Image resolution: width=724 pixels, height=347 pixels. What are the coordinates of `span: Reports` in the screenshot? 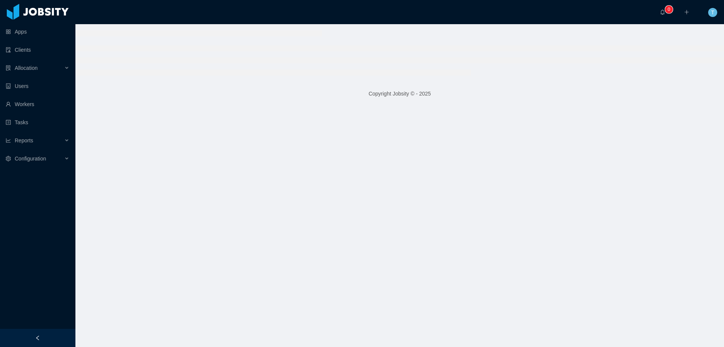 It's located at (24, 140).